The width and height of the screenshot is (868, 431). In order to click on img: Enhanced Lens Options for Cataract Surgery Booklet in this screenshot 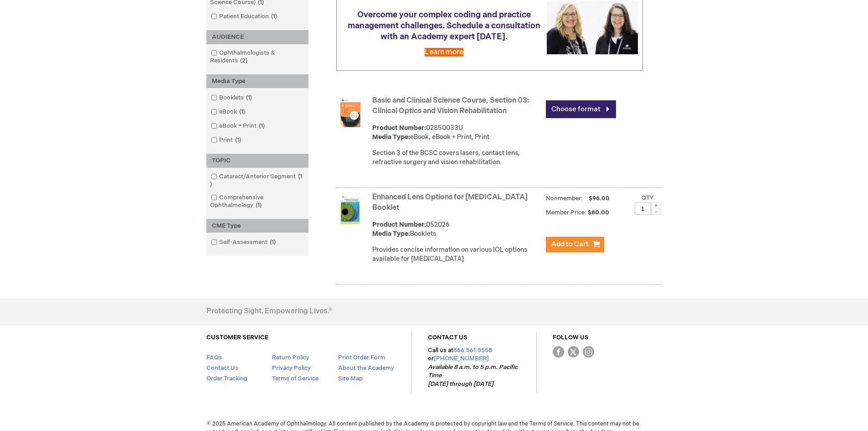, I will do `click(350, 209)`.